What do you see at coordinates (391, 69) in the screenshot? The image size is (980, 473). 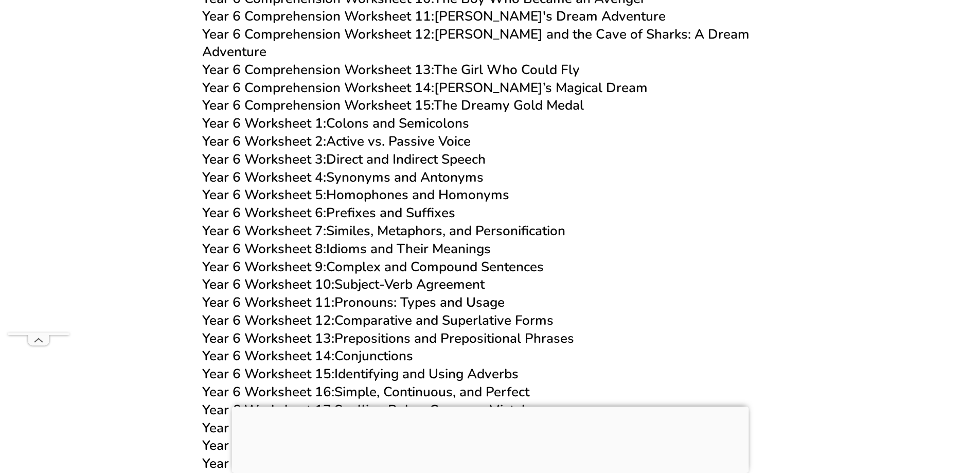 I see `a: Year 6 Comprehension Worksheet 13:The Girl Who Could Fly` at bounding box center [391, 69].